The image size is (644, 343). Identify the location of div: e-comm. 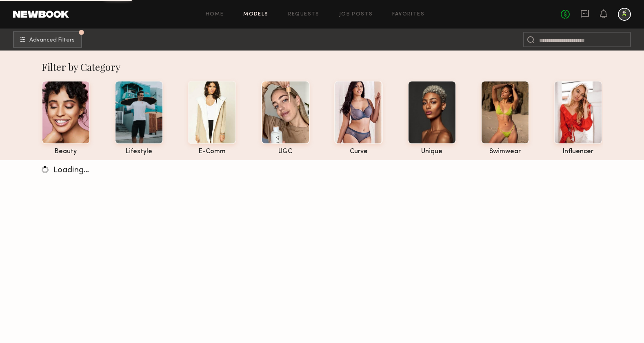
(212, 152).